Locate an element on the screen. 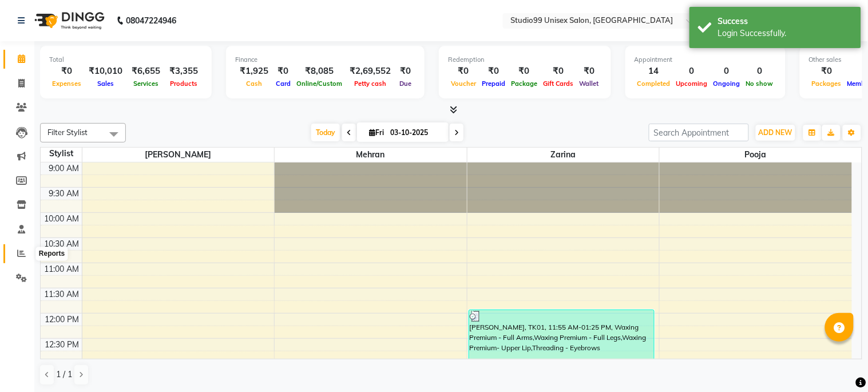 Image resolution: width=868 pixels, height=392 pixels. span: Upcoming is located at coordinates (692, 84).